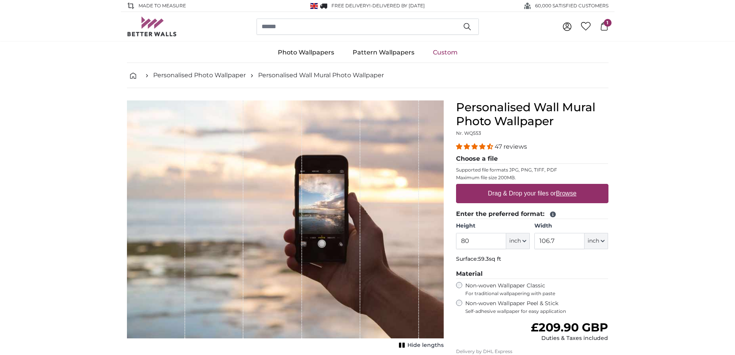 This screenshot has width=735, height=355. What do you see at coordinates (537, 293) in the screenshot?
I see `span: For traditional wallpapering with paste` at bounding box center [537, 293].